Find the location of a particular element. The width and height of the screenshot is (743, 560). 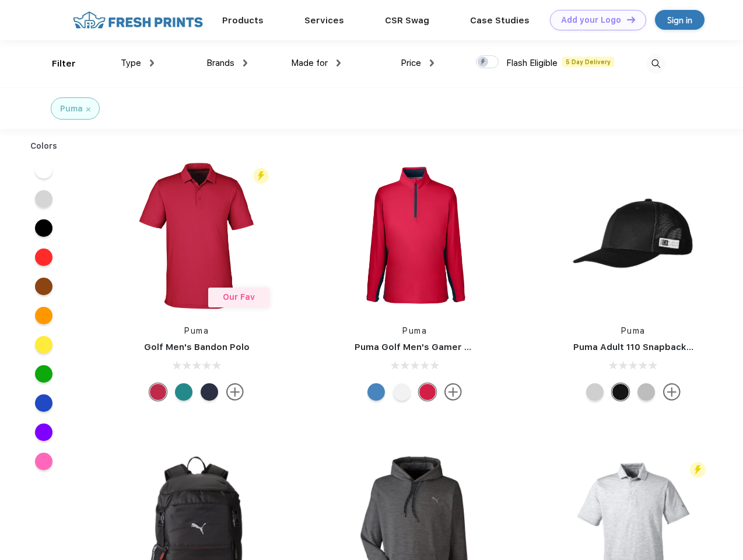

span: Price is located at coordinates (410, 63).